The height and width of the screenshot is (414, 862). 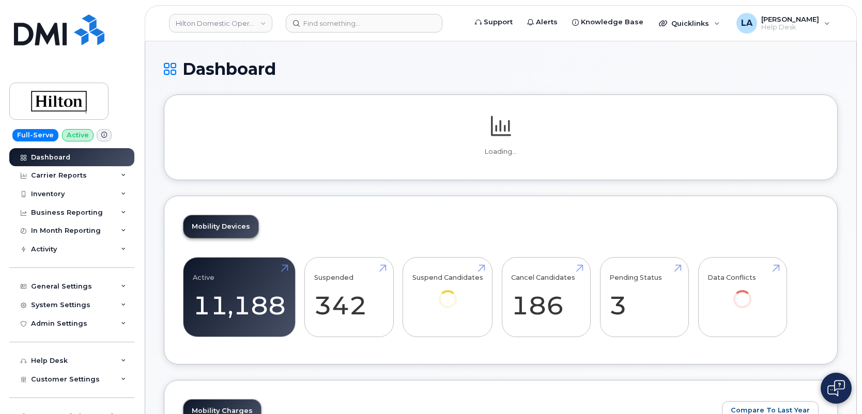 What do you see at coordinates (447, 293) in the screenshot?
I see `a: Suspend Candidates` at bounding box center [447, 293].